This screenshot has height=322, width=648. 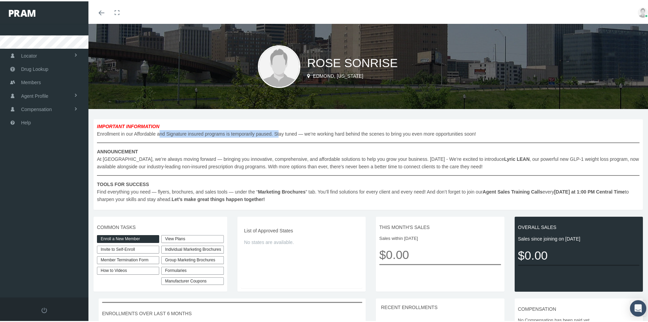 What do you see at coordinates (31, 81) in the screenshot?
I see `span: Members` at bounding box center [31, 81].